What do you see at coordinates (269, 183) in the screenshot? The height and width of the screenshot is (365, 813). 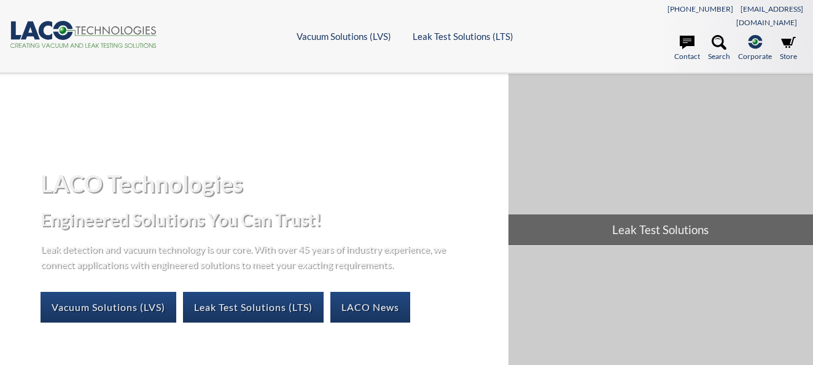 I see `h1: LACO Technologies` at bounding box center [269, 183].